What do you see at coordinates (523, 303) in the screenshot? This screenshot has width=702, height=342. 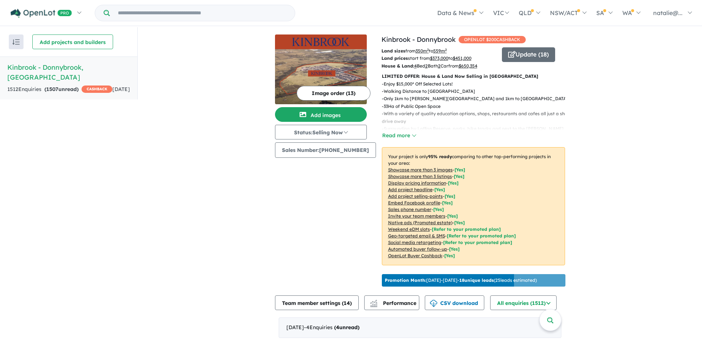 I see `button: All enquiries (1512)` at bounding box center [523, 303].